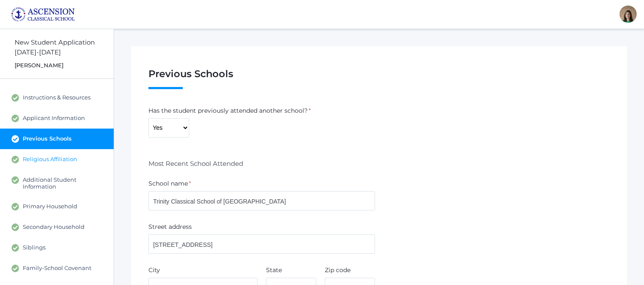 Image resolution: width=644 pixels, height=285 pixels. I want to click on label: Has the student previously attended another school?, so click(228, 110).